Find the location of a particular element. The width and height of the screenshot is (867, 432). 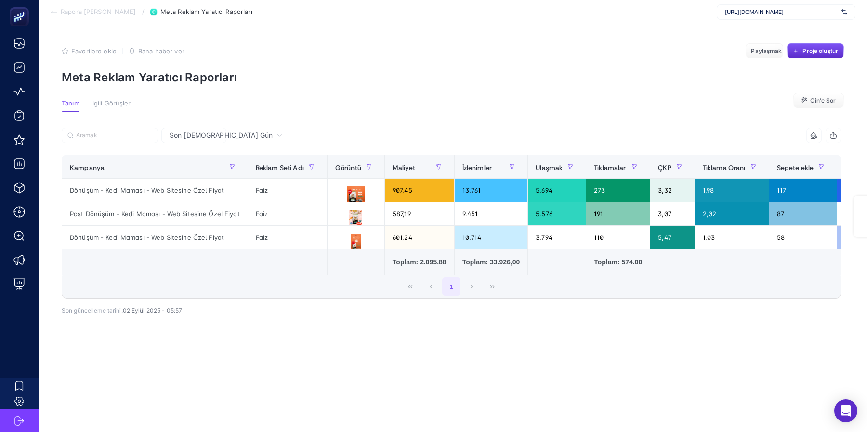

font: 5.576 is located at coordinates (544, 214).